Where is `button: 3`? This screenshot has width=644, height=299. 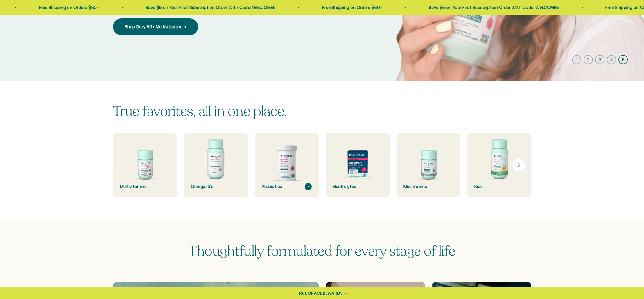 button: 3 is located at coordinates (600, 60).